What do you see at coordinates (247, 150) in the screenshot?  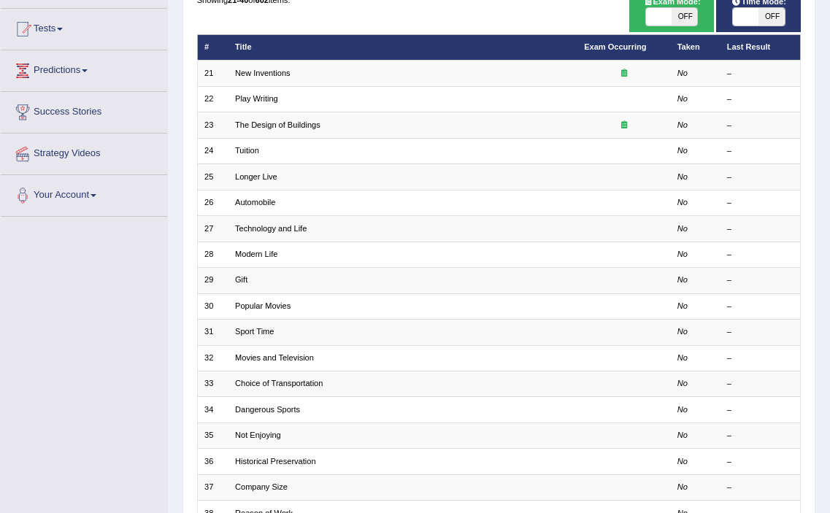 I see `a: Tuition` at bounding box center [247, 150].